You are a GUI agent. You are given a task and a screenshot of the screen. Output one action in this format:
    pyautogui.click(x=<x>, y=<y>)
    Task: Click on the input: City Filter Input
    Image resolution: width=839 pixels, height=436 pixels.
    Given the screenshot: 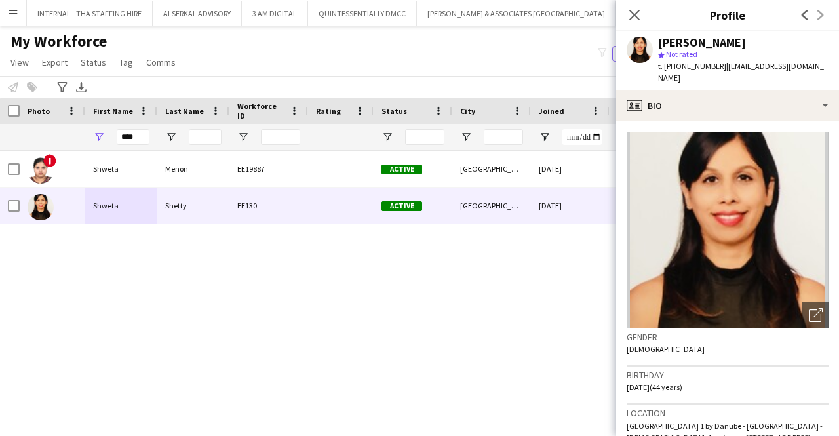 What is the action you would take?
    pyautogui.click(x=503, y=137)
    